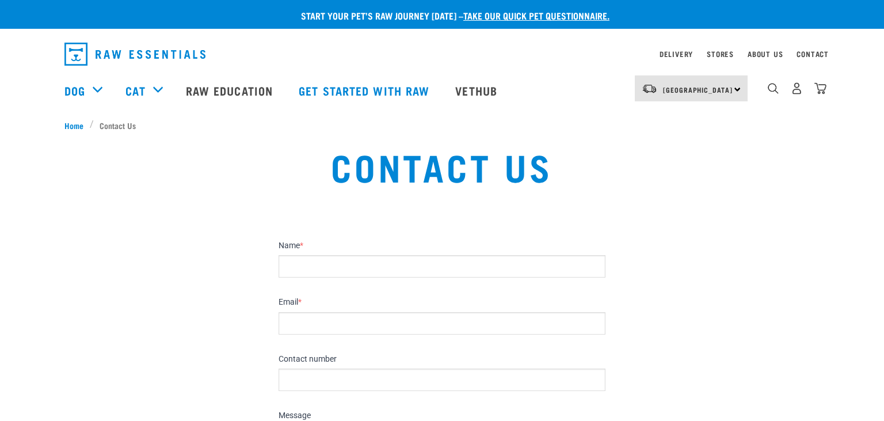  I want to click on a: Delivery, so click(677, 54).